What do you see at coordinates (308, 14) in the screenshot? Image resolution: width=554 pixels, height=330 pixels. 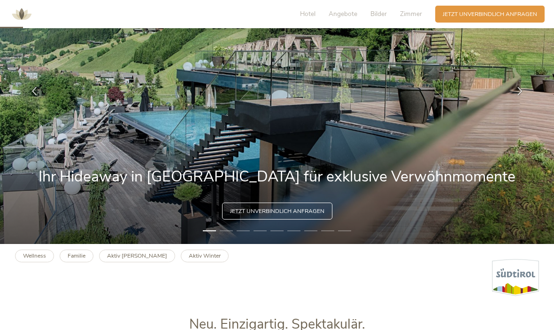 I see `span: Hotel` at bounding box center [308, 14].